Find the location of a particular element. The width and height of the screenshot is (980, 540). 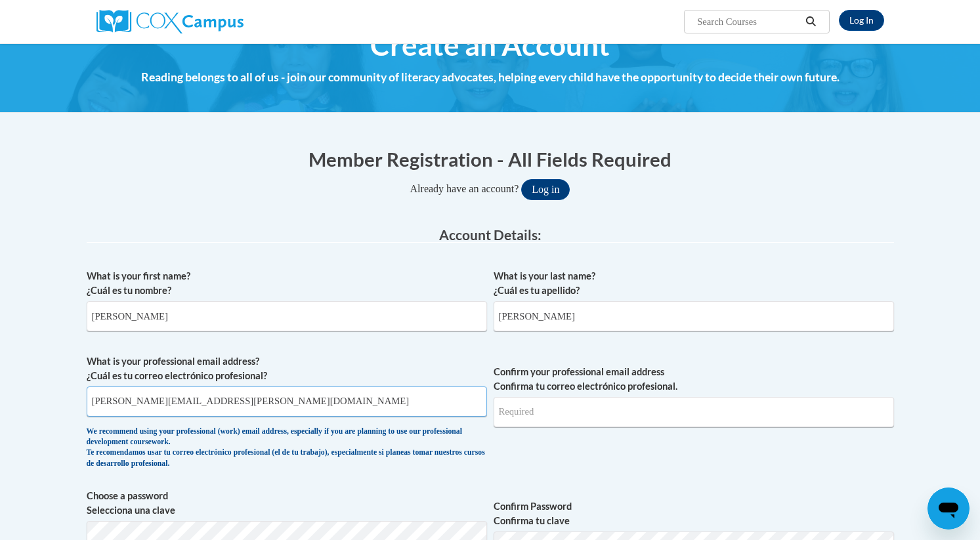

span: Create an Account is located at coordinates (490, 45).